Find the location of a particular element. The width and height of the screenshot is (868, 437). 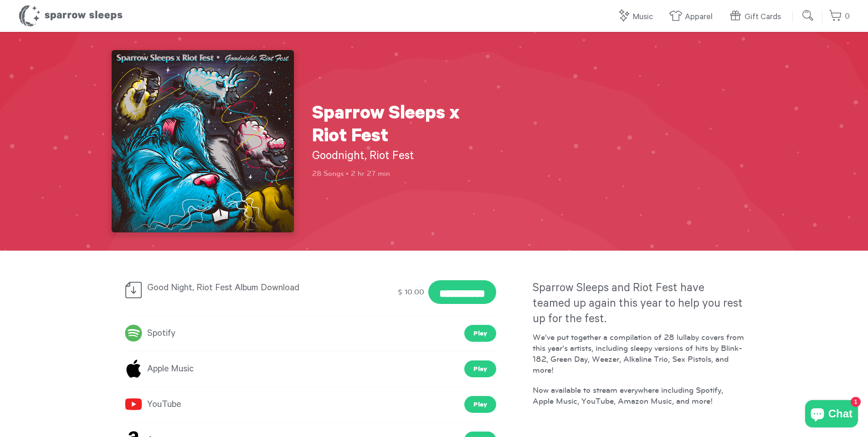

h1: Sparrow Sleeps x Riot Fest is located at coordinates (394, 127).